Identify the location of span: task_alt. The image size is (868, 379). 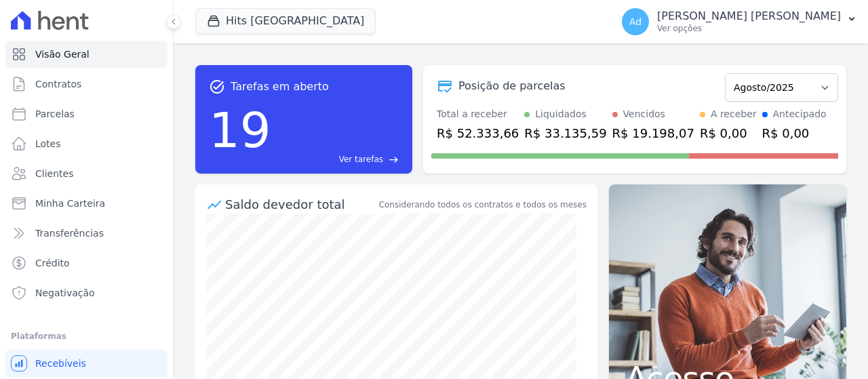
(217, 87).